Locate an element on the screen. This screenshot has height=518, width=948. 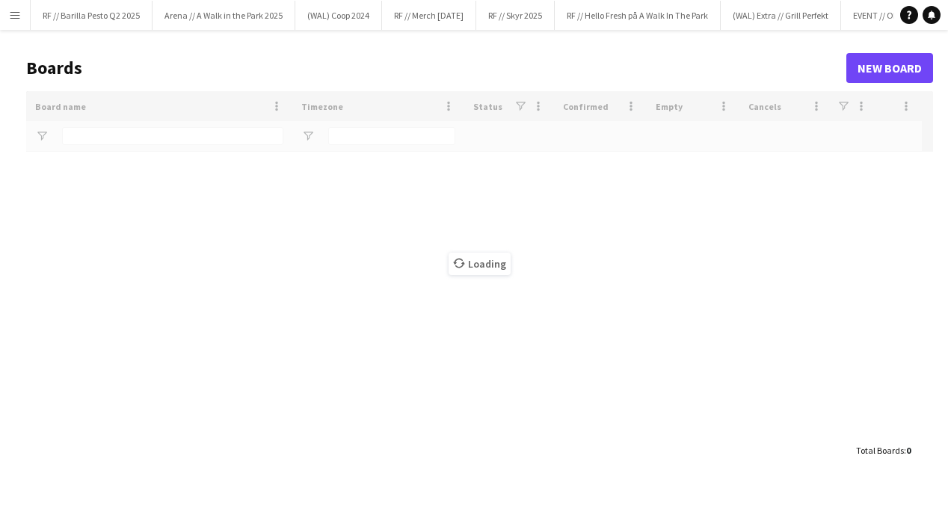
span: Total Boards is located at coordinates (880, 450).